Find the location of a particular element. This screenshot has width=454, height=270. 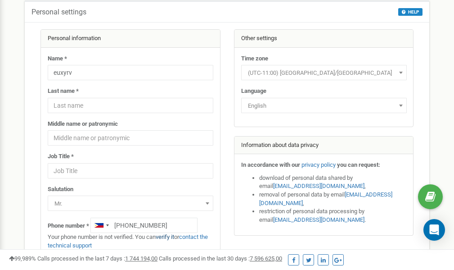

p: Your phone number is not verified. You can or is located at coordinates (131, 241).